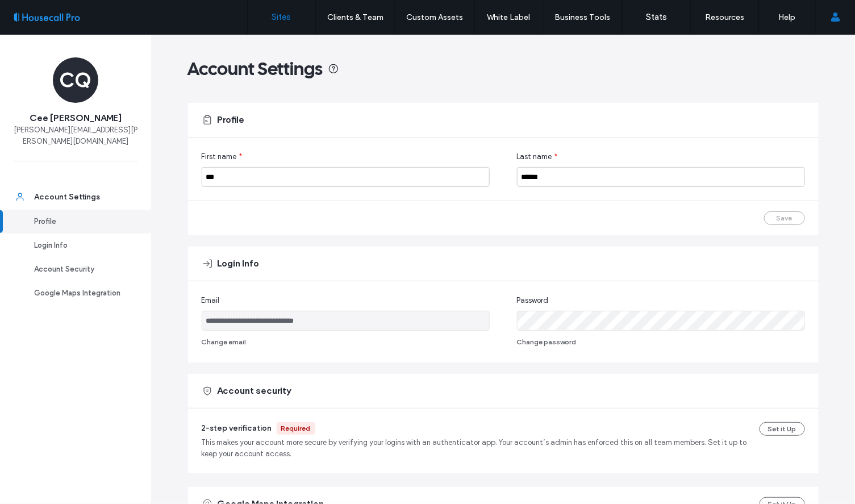 The width and height of the screenshot is (855, 504). Describe the element at coordinates (657, 17) in the screenshot. I see `label: Stats` at that location.